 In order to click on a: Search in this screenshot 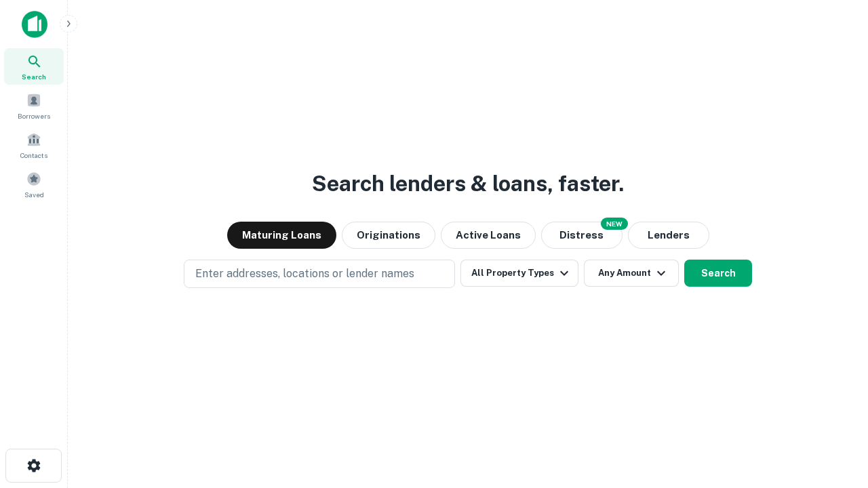, I will do `click(34, 67)`.